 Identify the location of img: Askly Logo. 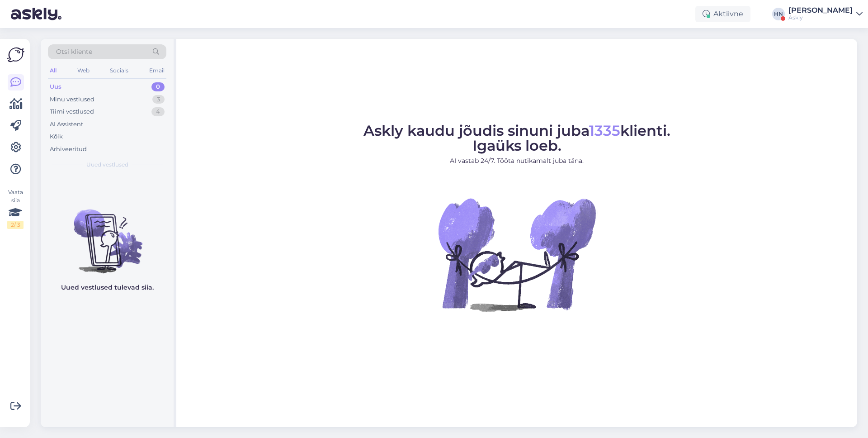
(16, 55).